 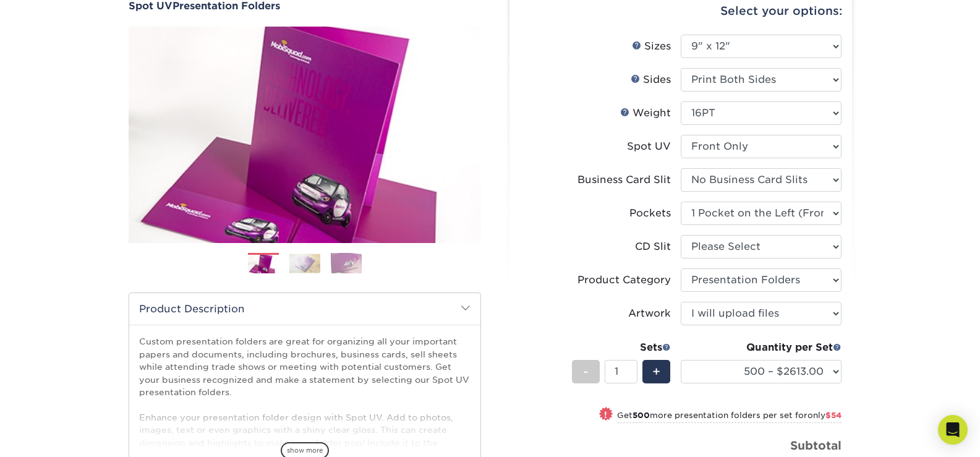 I want to click on div: Artwork, so click(x=649, y=314).